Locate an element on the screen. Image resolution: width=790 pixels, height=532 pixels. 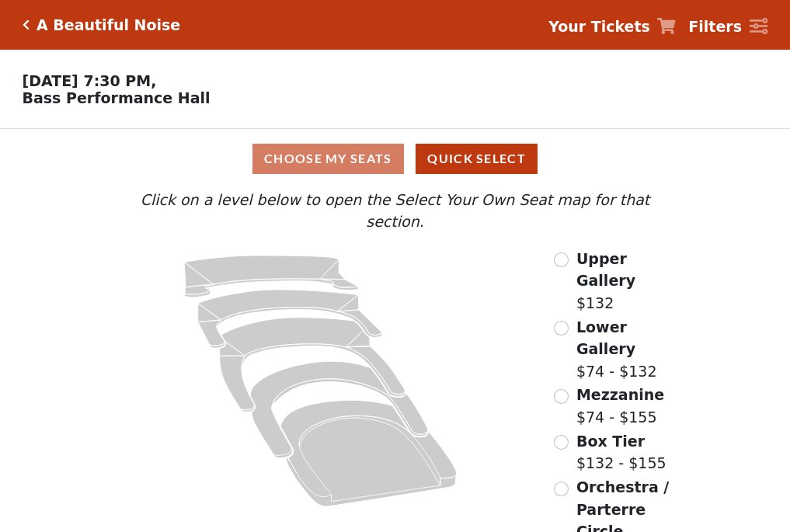
span: Box Tier is located at coordinates (611, 441).